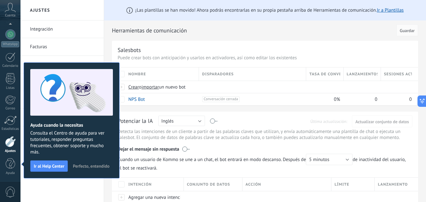 The image size is (426, 202). I want to click on span: Límite, so click(342, 185).